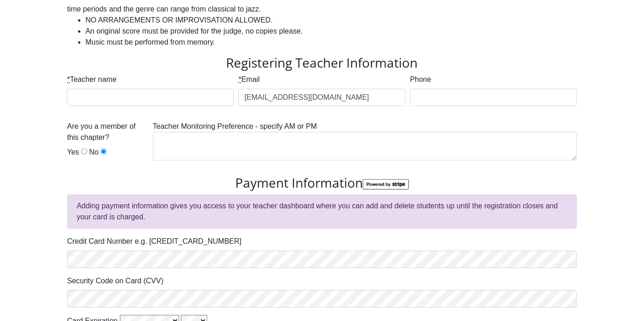 The width and height of the screenshot is (644, 321). Describe the element at coordinates (322, 9) in the screenshot. I see `div: time periods and the genre can range from classical to jazz.` at that location.